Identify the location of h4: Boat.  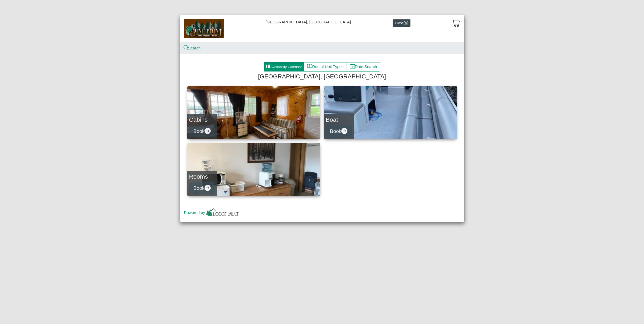
(339, 120).